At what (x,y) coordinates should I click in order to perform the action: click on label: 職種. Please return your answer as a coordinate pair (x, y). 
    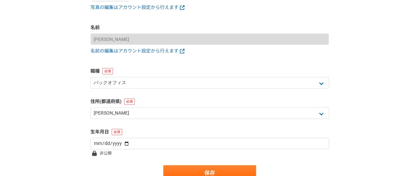
    Looking at the image, I should click on (209, 71).